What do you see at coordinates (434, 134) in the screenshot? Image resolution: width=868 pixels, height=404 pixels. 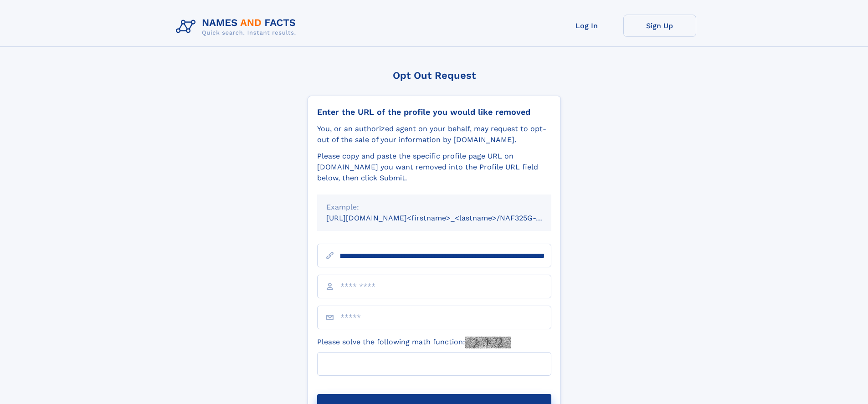 I see `div: You, or an authorized agent on your behalf, may request to opt-out of the sale of your informatio...` at bounding box center [434, 134].